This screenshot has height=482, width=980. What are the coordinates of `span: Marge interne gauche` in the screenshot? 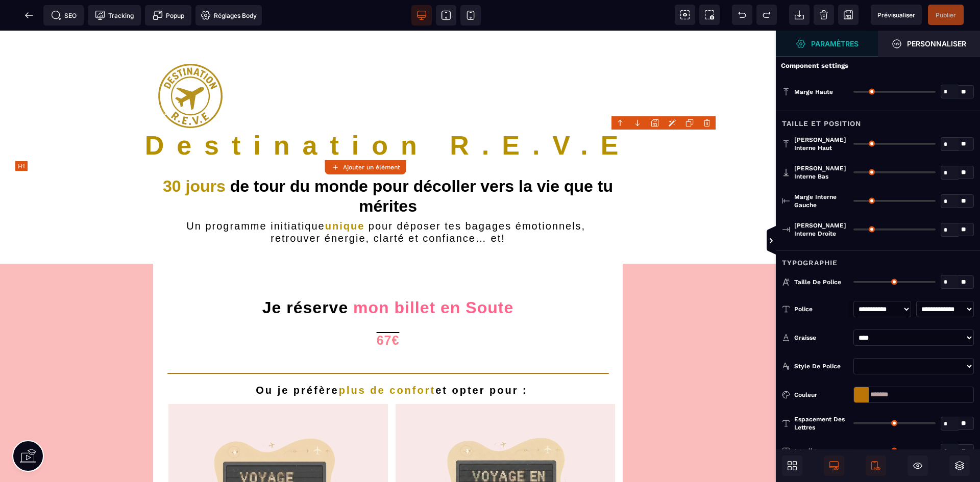 It's located at (821, 201).